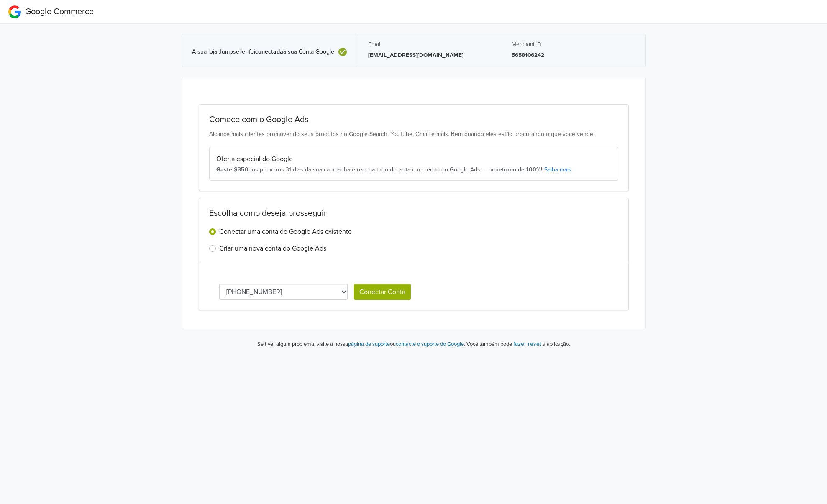 The image size is (827, 504). I want to click on strong: $350, so click(241, 169).